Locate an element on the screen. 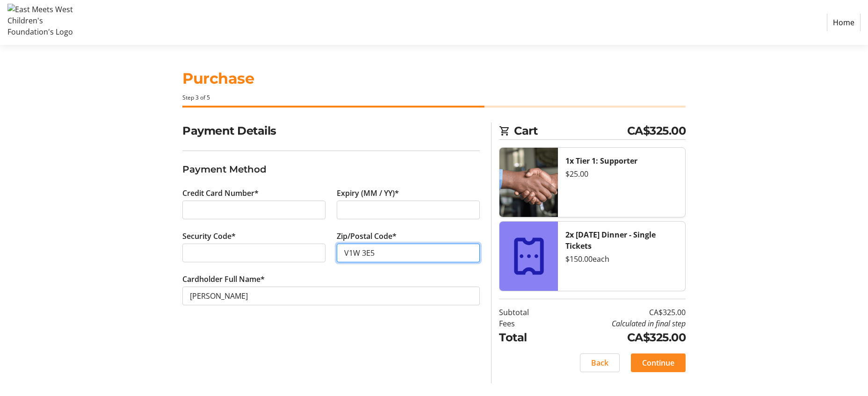 This screenshot has width=868, height=396. span: Continue is located at coordinates (658, 362).